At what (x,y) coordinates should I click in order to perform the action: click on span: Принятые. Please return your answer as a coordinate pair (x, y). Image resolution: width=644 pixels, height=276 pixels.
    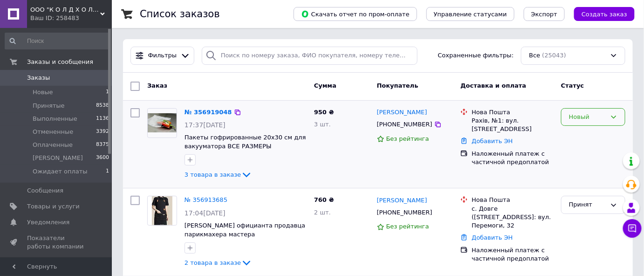
    Looking at the image, I should click on (48, 105).